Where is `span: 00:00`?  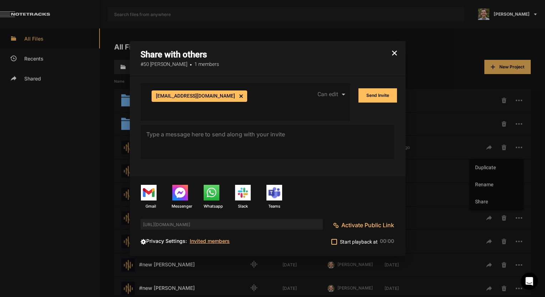
span: 00:00 is located at coordinates (387, 241).